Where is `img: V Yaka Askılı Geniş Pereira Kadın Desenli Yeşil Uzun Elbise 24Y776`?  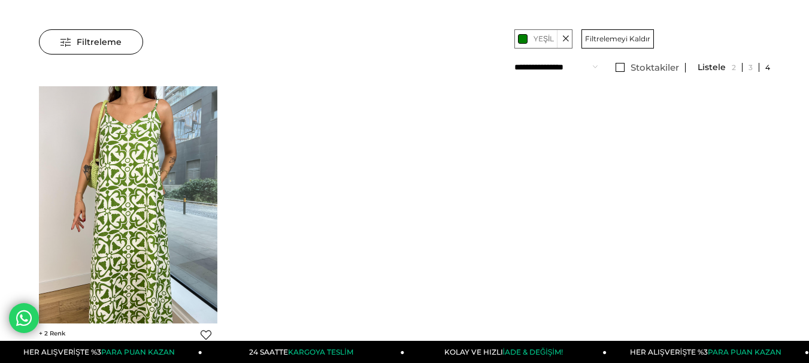
img: V Yaka Askılı Geniş Pereira Kadın Desenli Yeşil Uzun Elbise 24Y776 is located at coordinates (128, 205).